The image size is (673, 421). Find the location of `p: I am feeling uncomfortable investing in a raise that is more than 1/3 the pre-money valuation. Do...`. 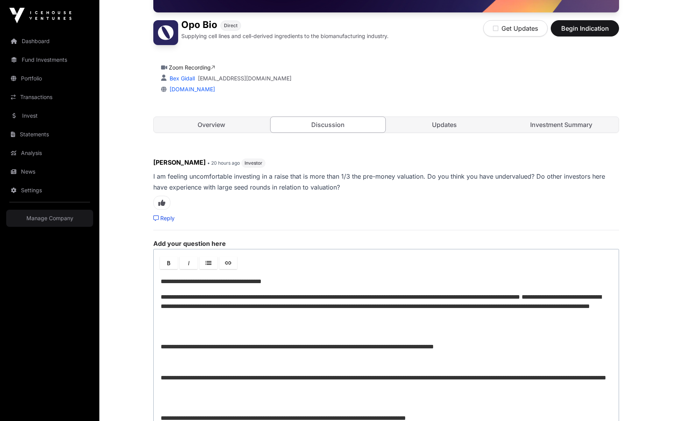

p: I am feeling uncomfortable investing in a raise that is more than 1/3 the pre-money valuation. Do... is located at coordinates (386, 182).